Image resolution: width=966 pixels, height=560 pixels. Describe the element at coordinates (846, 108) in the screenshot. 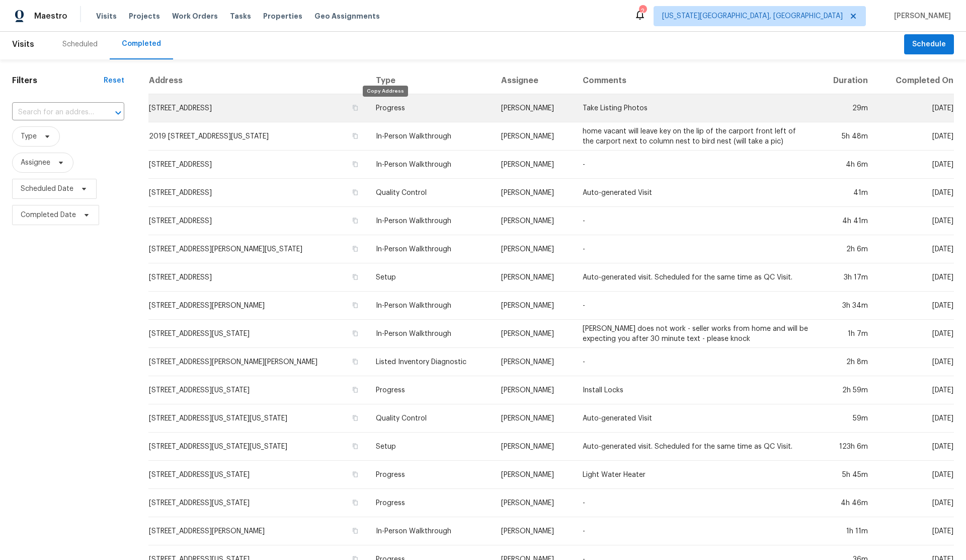

I see `td: 29m` at that location.